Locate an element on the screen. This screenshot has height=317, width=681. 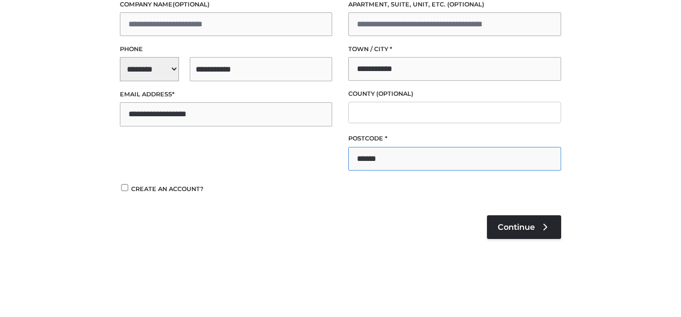
a: Continue is located at coordinates (524, 227).